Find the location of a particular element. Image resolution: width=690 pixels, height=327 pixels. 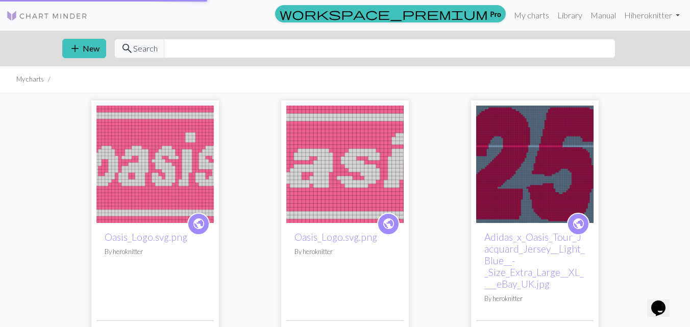

a: Library is located at coordinates (569, 15).